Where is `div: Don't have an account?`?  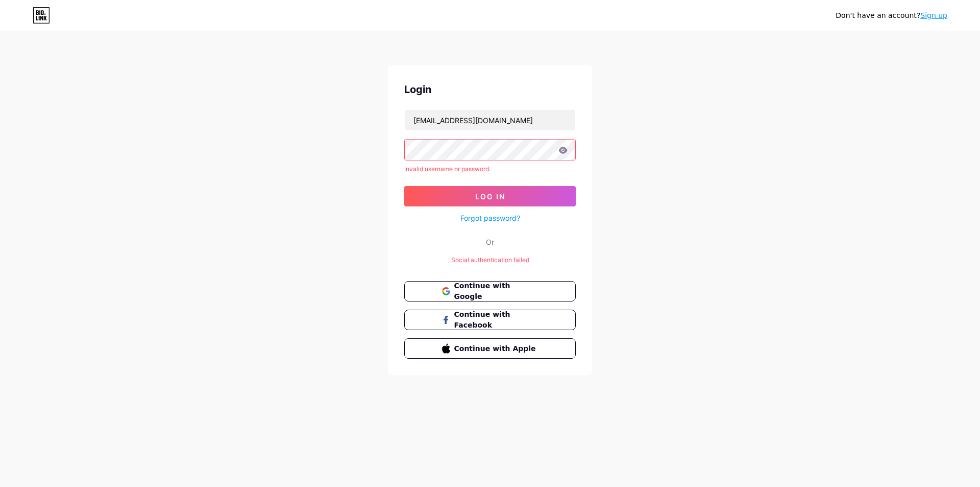 div: Don't have an account? is located at coordinates (891, 15).